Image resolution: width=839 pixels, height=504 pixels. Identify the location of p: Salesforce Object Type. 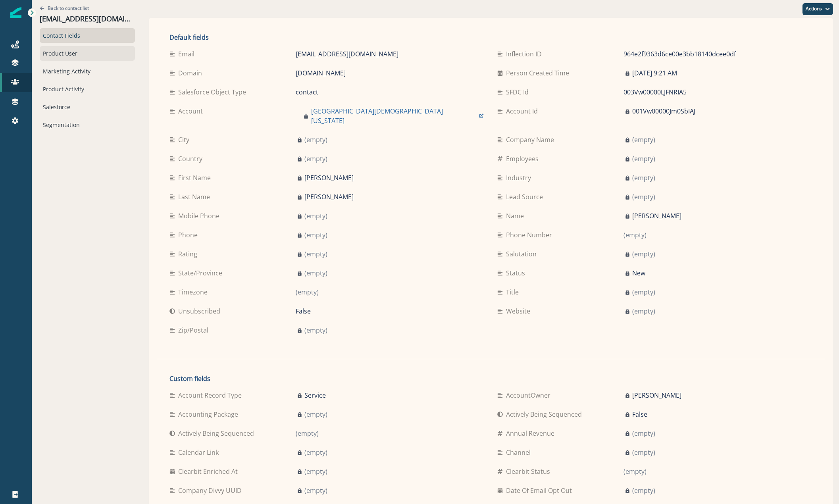
(213, 92).